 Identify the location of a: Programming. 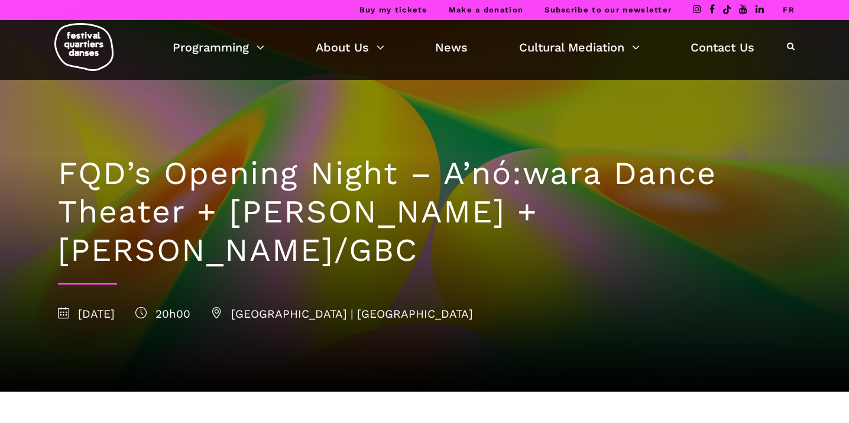
(218, 47).